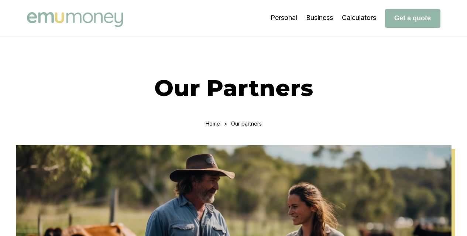  What do you see at coordinates (413, 18) in the screenshot?
I see `button: Get a quote` at bounding box center [413, 18].